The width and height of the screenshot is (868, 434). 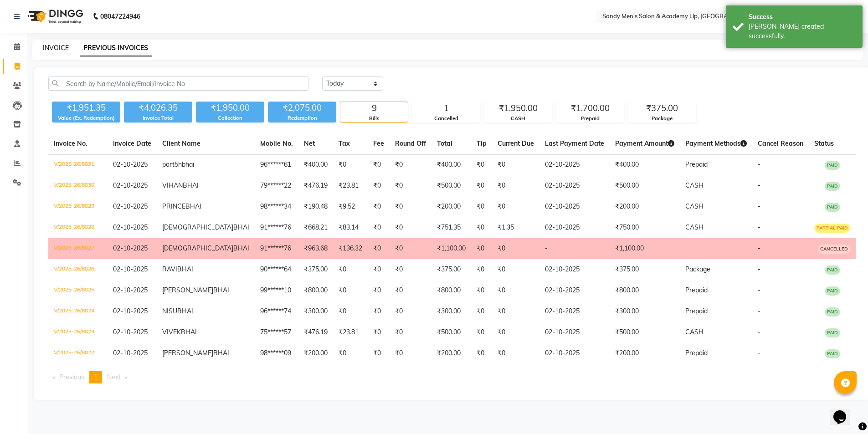 I want to click on td: V/2025-26/6825, so click(x=78, y=291).